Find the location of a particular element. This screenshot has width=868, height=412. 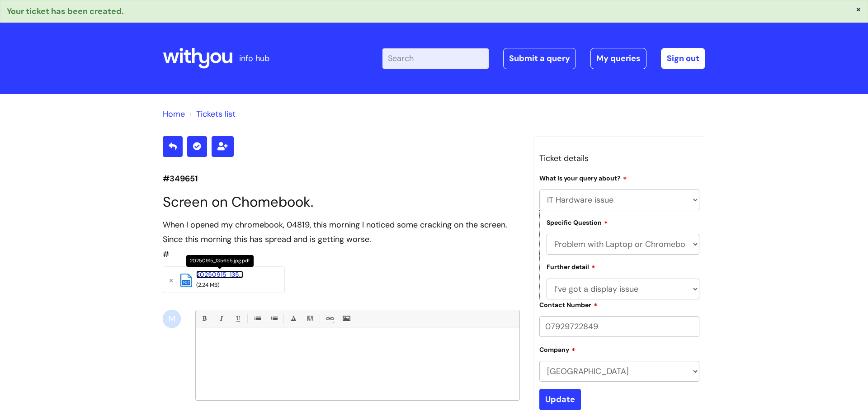

a: Underline(Ctrl-U) is located at coordinates (237, 319).